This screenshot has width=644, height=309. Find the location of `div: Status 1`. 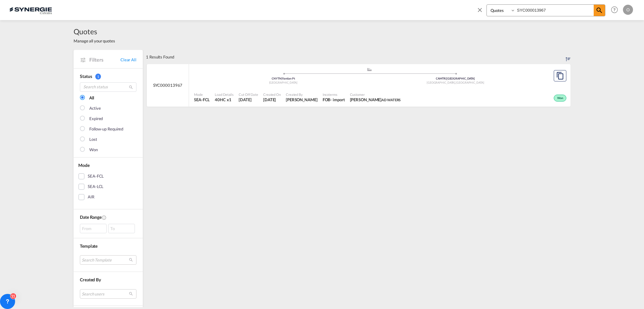

div: Status 1 is located at coordinates (108, 76).